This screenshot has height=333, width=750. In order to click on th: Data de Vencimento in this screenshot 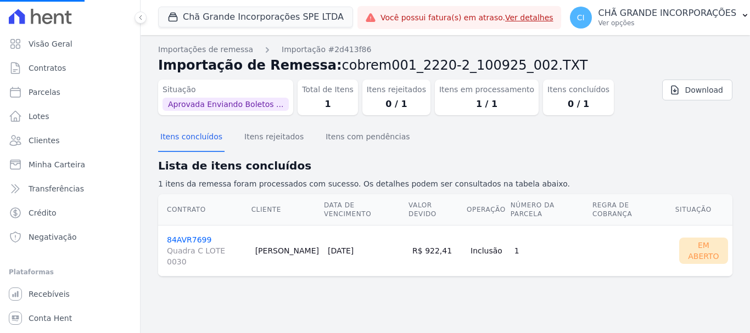, I will do `click(366, 210)`.